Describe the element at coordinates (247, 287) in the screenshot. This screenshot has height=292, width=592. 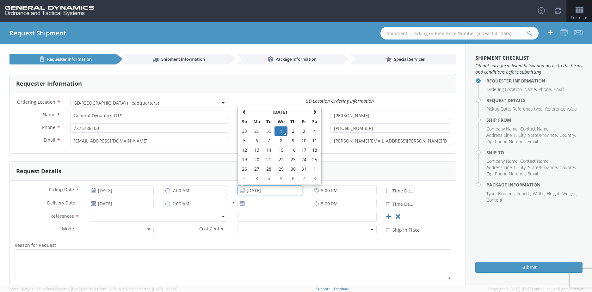
I see `span: Message` at that location.